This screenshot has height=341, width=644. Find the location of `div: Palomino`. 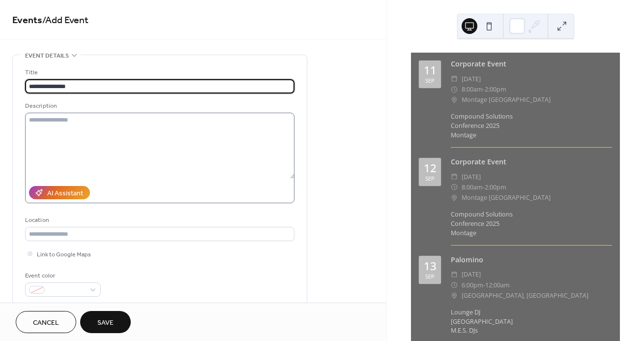

div: Palomino is located at coordinates (531, 260).